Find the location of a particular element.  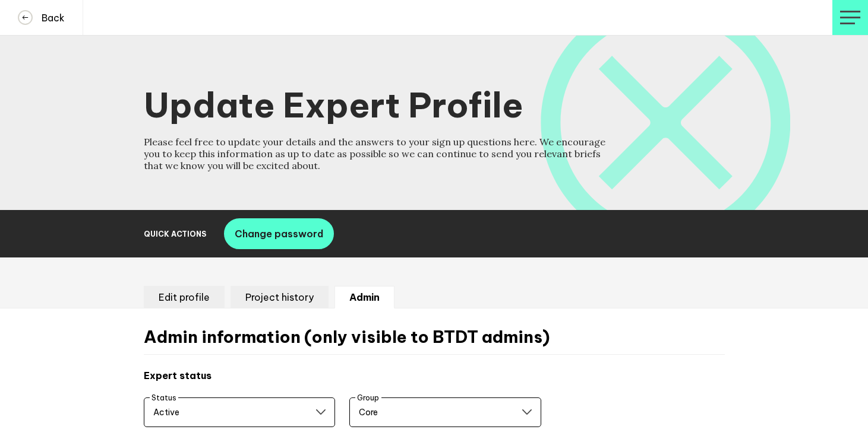

h4: Back is located at coordinates (49, 18).